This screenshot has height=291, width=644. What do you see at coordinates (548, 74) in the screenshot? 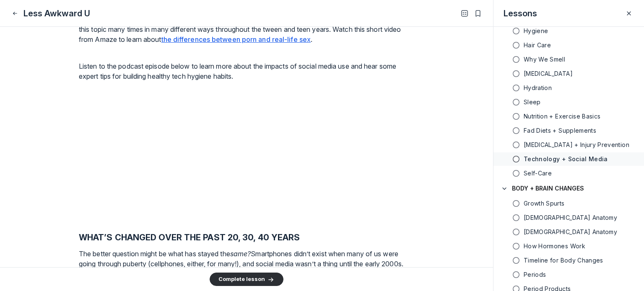
I see `span: Skin Care` at bounding box center [548, 74].